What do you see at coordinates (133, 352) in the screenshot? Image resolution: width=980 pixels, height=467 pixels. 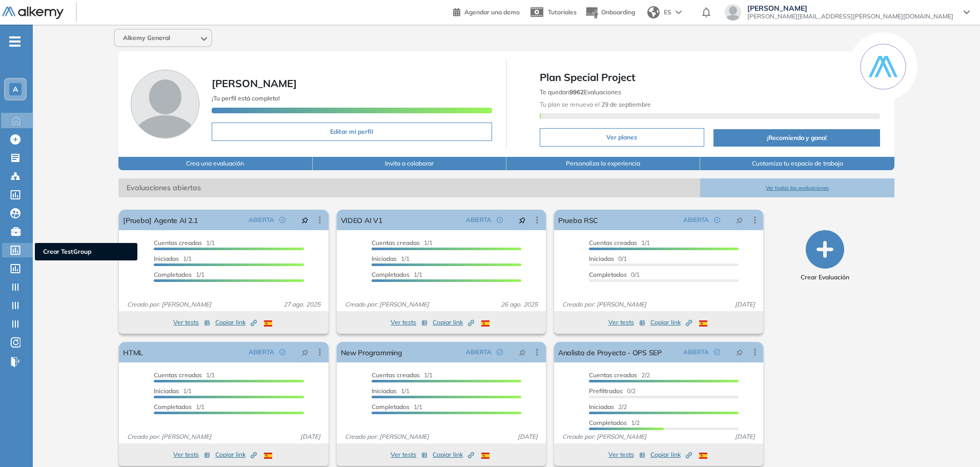 I see `a: HTML` at bounding box center [133, 352].